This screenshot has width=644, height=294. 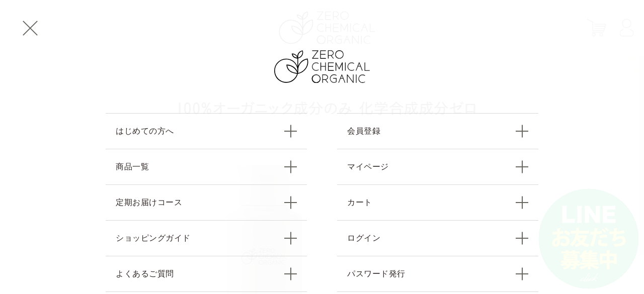 I want to click on a: ショッピングガイド, so click(x=206, y=238).